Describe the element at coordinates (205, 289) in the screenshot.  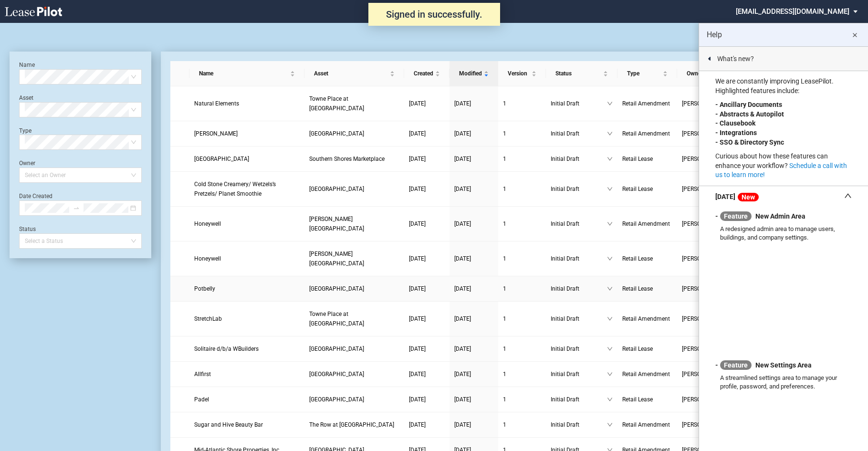
I see `span: Potbelly` at that location.